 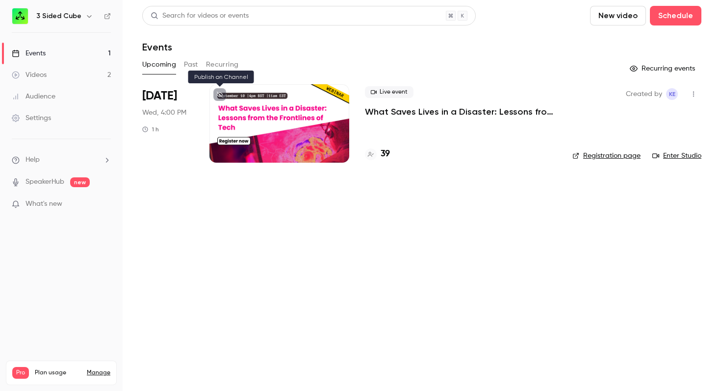 I want to click on span: Live event, so click(x=389, y=92).